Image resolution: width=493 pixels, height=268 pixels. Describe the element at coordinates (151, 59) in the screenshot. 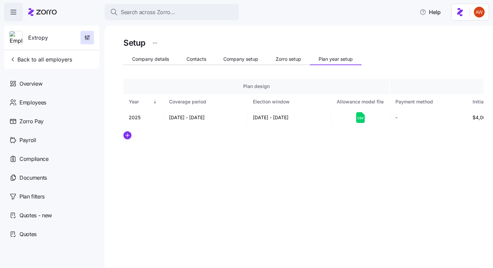

I see `span: Company details` at that location.